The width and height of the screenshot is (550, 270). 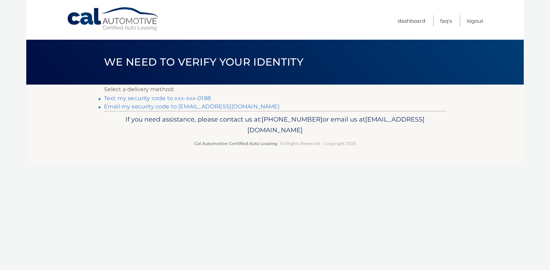 What do you see at coordinates (275, 89) in the screenshot?
I see `p: Select a delivery method:` at bounding box center [275, 89].